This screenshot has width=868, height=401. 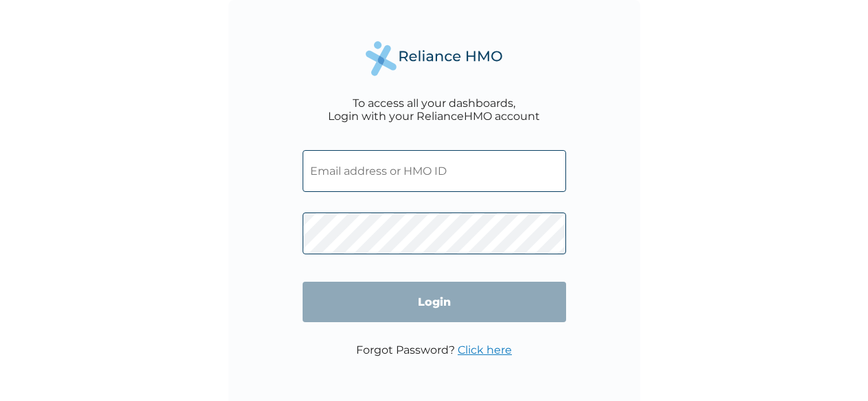 I want to click on img: Reliance Health's Logo, so click(x=435, y=58).